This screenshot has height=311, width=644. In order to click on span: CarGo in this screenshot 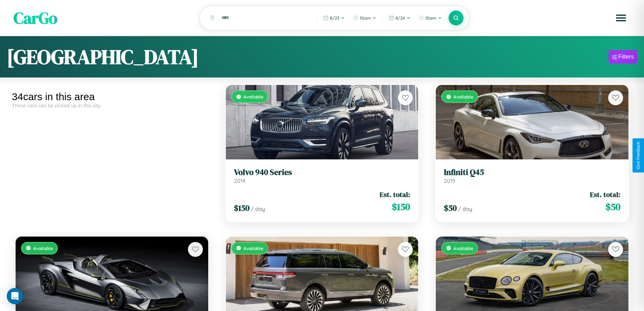, I will do `click(36, 18)`.